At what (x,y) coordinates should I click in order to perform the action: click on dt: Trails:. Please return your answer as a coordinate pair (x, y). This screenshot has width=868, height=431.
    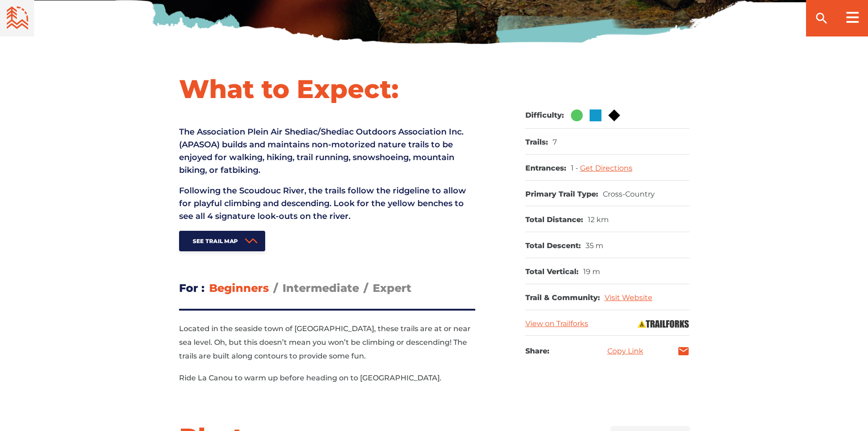
    Looking at the image, I should click on (536, 142).